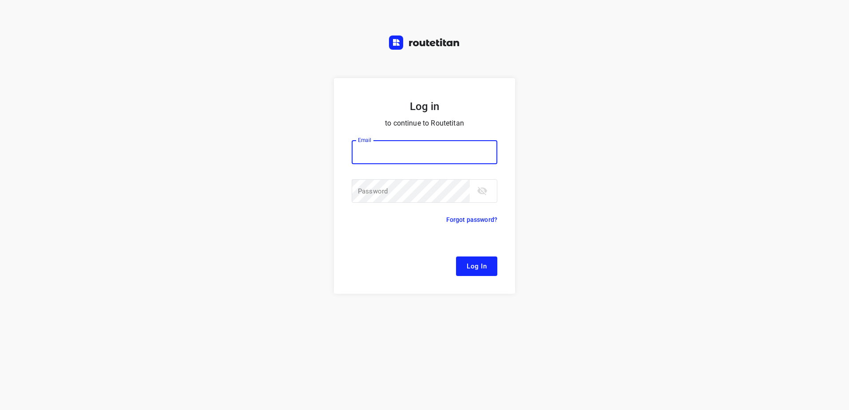 The height and width of the screenshot is (410, 849). Describe the element at coordinates (476, 266) in the screenshot. I see `span: Log In` at that location.